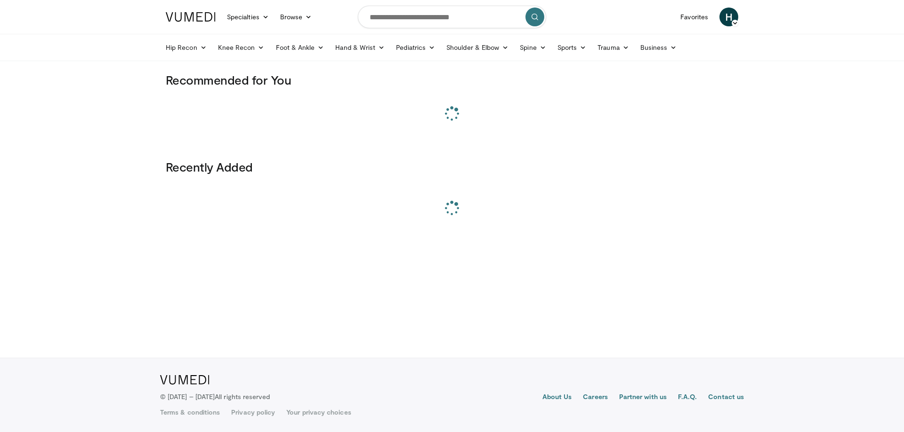 This screenshot has height=432, width=904. Describe the element at coordinates (726, 398) in the screenshot. I see `a: Contact us` at that location.